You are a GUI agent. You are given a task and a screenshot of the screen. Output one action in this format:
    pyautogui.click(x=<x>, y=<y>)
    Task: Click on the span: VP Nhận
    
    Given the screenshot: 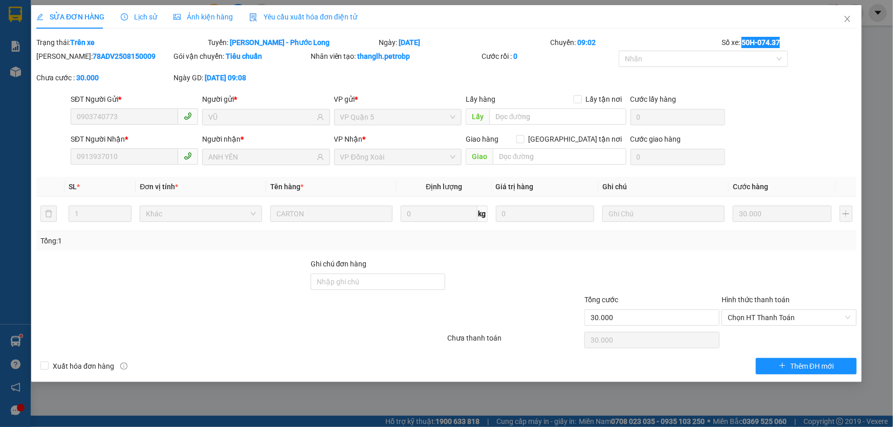 What is the action you would take?
    pyautogui.click(x=348, y=139)
    